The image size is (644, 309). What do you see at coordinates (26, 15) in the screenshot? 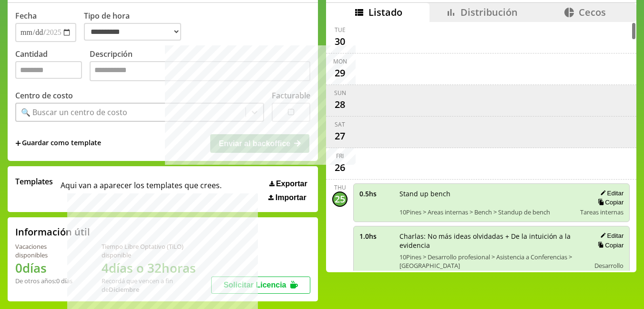
I see `label: Fecha` at bounding box center [26, 15].